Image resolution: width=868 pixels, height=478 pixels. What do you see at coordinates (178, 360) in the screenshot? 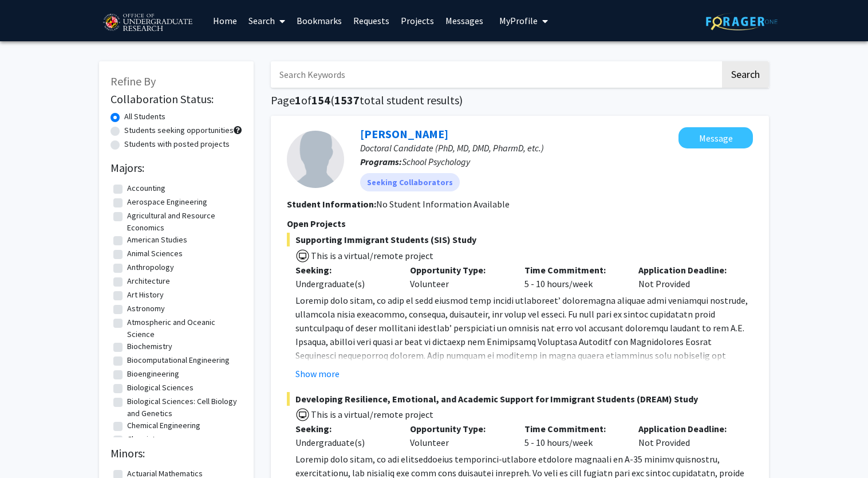
I see `label: Biocomputational Engineering` at bounding box center [178, 360].